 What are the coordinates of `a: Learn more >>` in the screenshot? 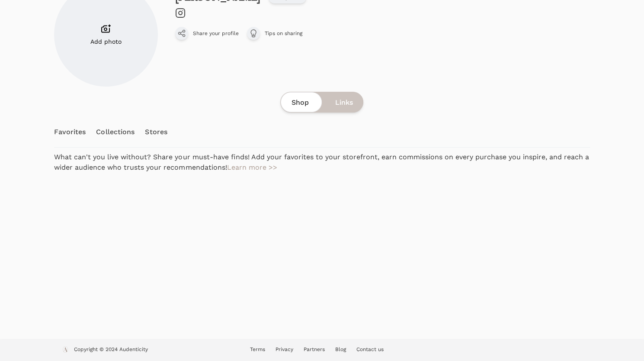 It's located at (252, 167).